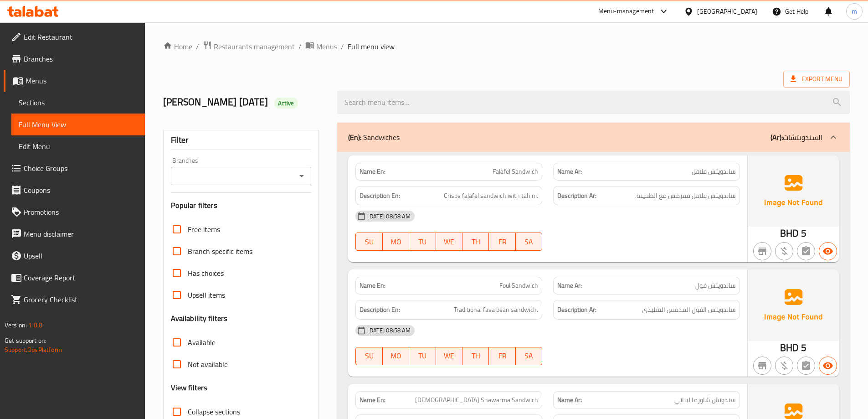  I want to click on div: (En): Sandwiches(Ar):السندويتشات, so click(593, 137).